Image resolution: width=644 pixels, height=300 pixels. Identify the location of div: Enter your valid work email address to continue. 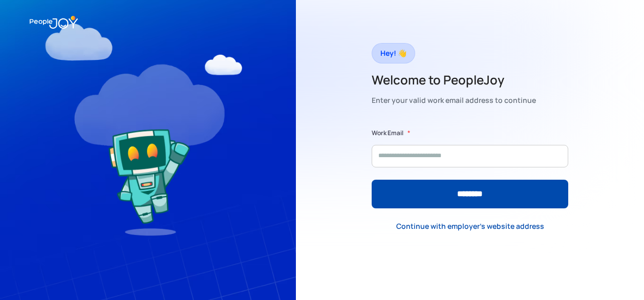
(453, 100).